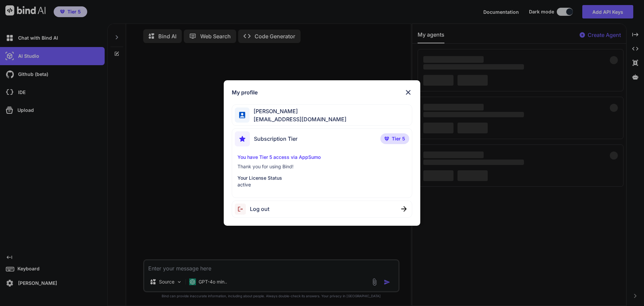  I want to click on p: You have Tier 5 access via AppSumo, so click(322, 157).